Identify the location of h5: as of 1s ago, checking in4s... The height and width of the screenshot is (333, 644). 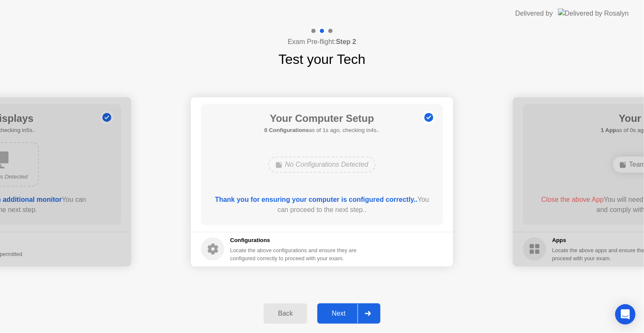
(322, 130).